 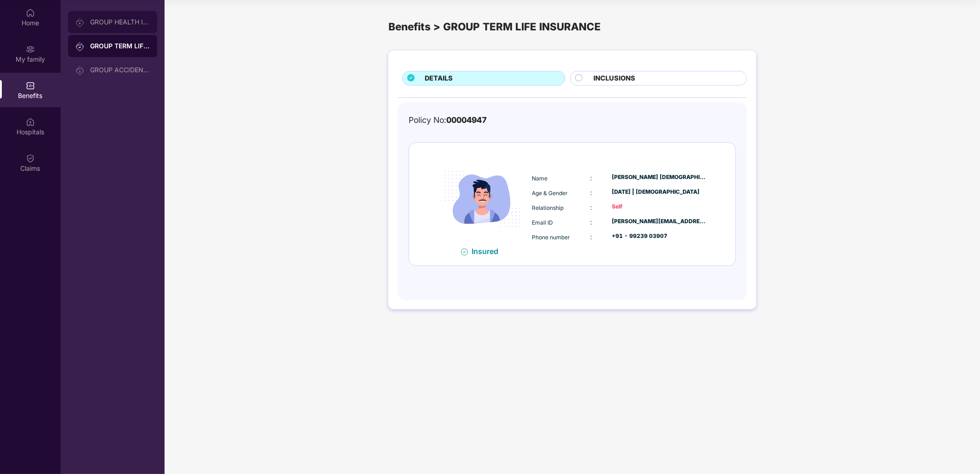 What do you see at coordinates (539, 178) in the screenshot?
I see `span: Name` at bounding box center [539, 178].